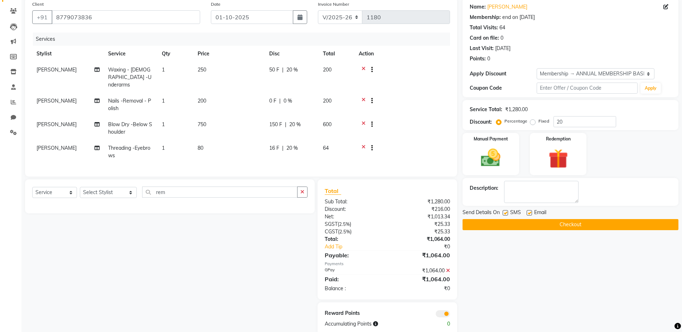 Image resolution: width=682 pixels, height=332 pixels. Describe the element at coordinates (477, 7) in the screenshot. I see `div: Name:` at that location.